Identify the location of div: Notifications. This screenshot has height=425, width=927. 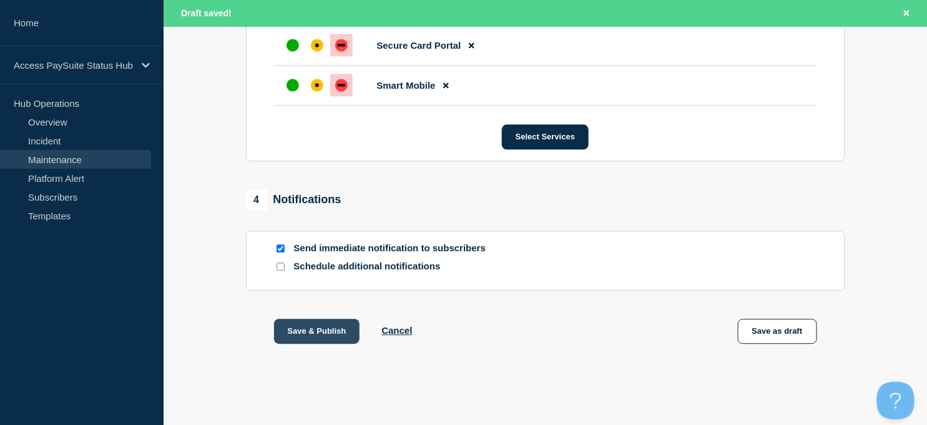
(294, 200).